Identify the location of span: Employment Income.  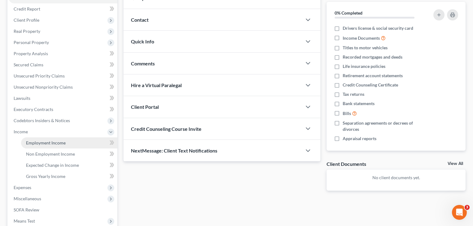
(46, 142).